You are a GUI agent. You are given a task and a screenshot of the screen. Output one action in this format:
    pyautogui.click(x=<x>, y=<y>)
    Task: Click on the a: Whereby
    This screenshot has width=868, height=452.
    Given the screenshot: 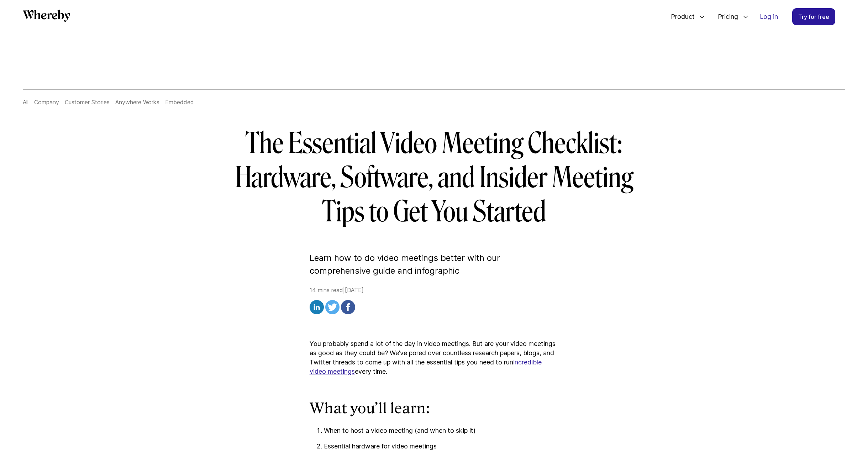 What is the action you would take?
    pyautogui.click(x=46, y=17)
    